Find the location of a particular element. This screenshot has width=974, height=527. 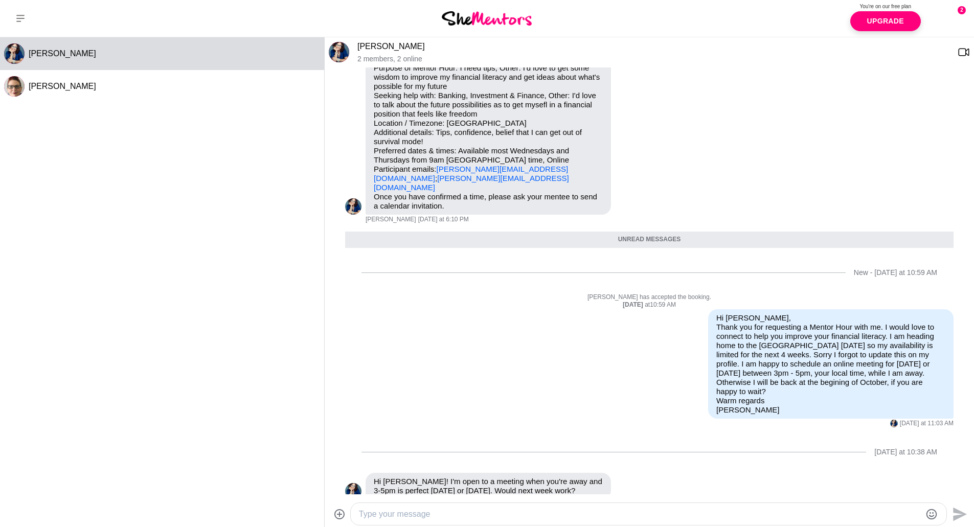

a: Upgrade is located at coordinates (886, 21).